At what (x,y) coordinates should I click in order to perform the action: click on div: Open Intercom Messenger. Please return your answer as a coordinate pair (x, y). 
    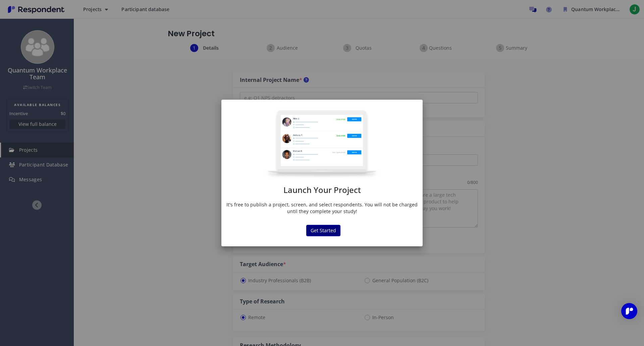
    Looking at the image, I should click on (629, 311).